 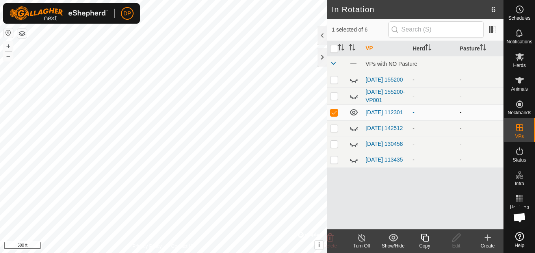 I want to click on img: Gallagher Logo, so click(x=59, y=13).